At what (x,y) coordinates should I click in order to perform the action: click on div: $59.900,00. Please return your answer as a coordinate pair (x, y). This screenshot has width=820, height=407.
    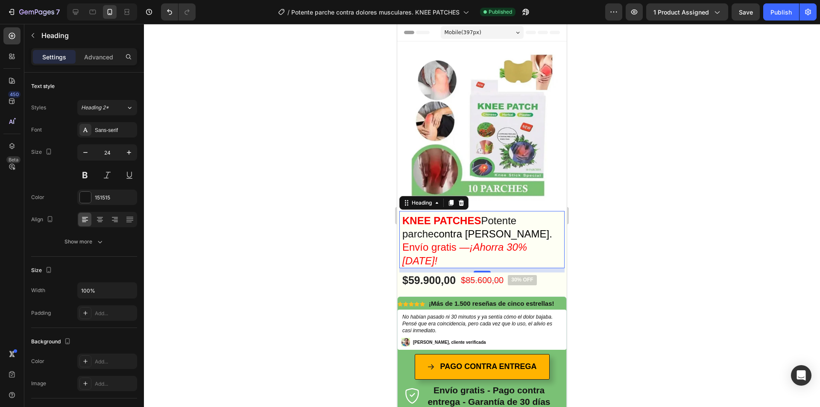
    Looking at the image, I should click on (32, 256).